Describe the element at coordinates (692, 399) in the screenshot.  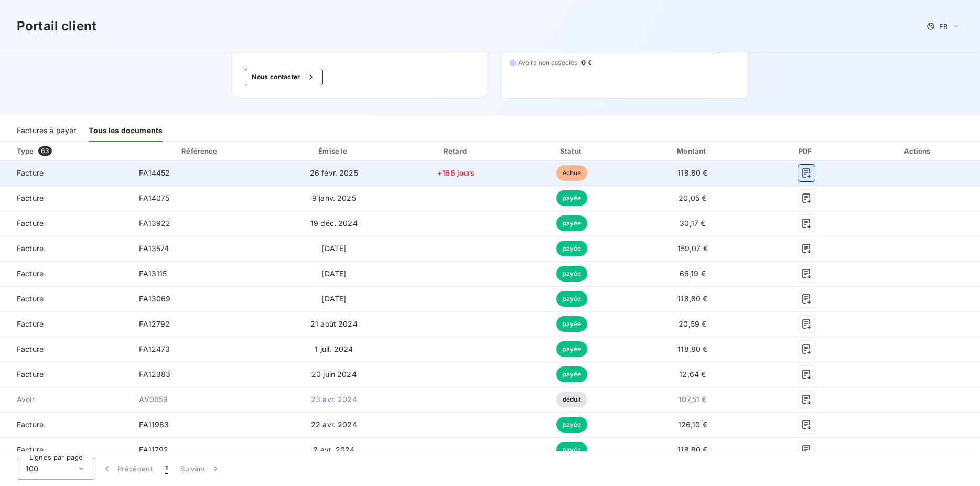
I see `span: 107,51 €` at that location.